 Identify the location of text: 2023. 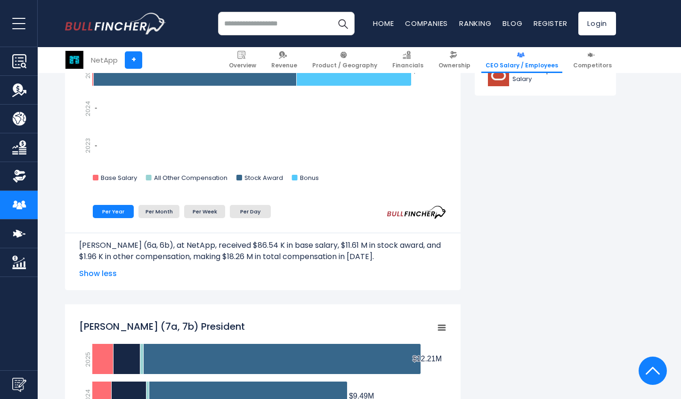
(88, 146).